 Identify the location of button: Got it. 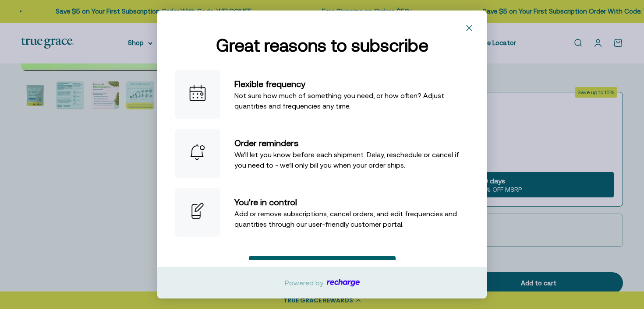
(322, 266).